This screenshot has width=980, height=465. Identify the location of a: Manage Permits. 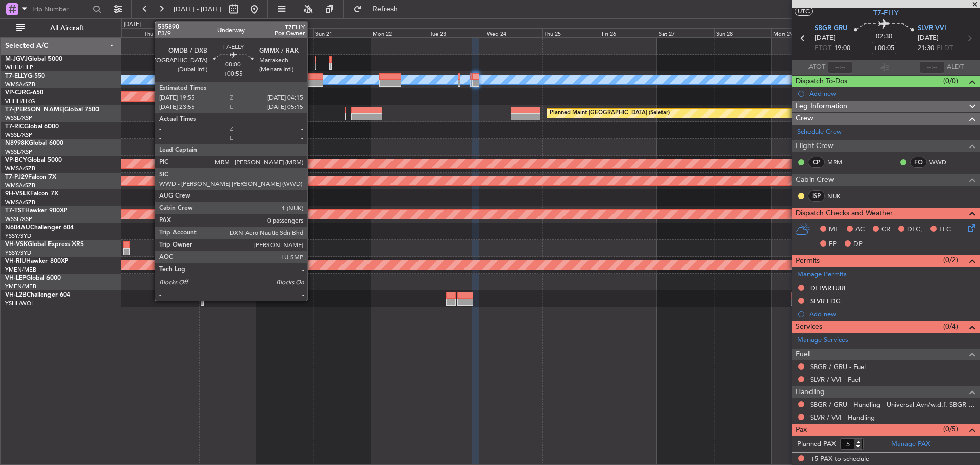
(822, 274).